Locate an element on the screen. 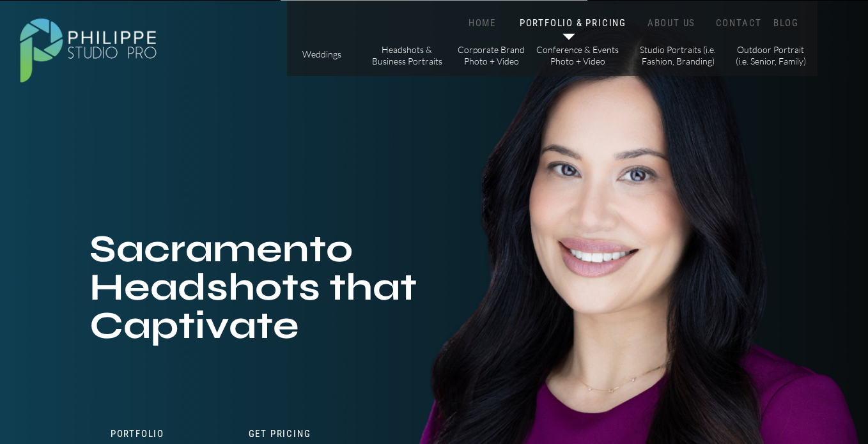 Image resolution: width=868 pixels, height=444 pixels. nav: BLOG is located at coordinates (786, 23).